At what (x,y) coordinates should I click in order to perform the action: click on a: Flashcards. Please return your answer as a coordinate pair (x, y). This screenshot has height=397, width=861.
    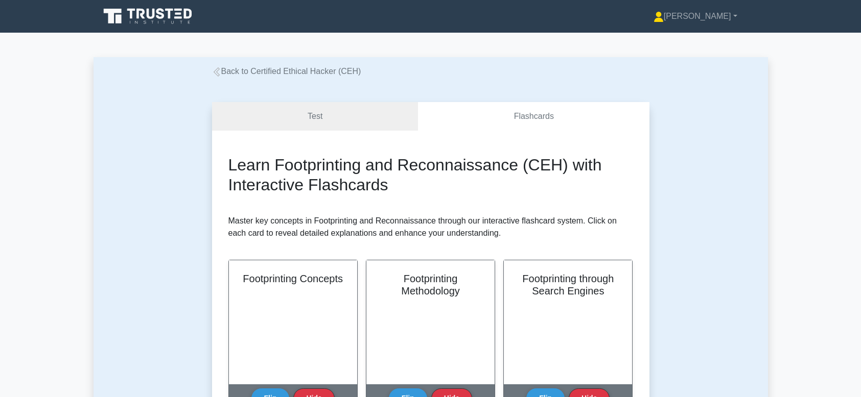
    Looking at the image, I should click on (533, 116).